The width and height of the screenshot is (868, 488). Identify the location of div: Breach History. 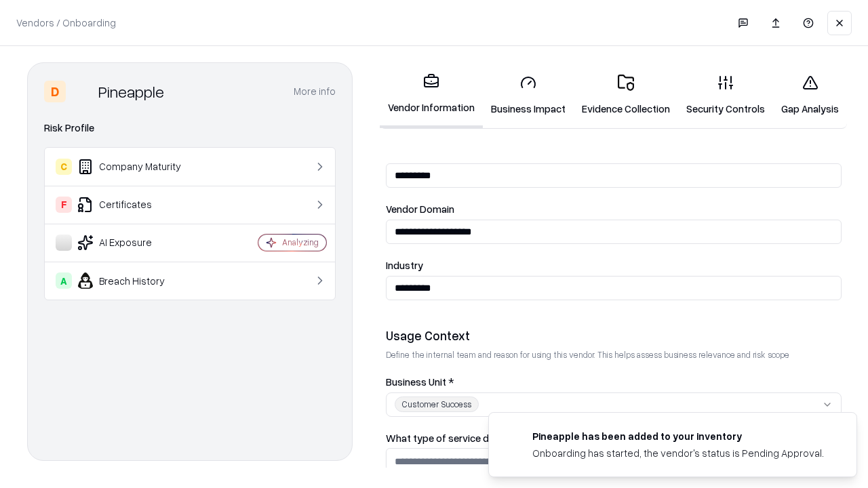
(136, 281).